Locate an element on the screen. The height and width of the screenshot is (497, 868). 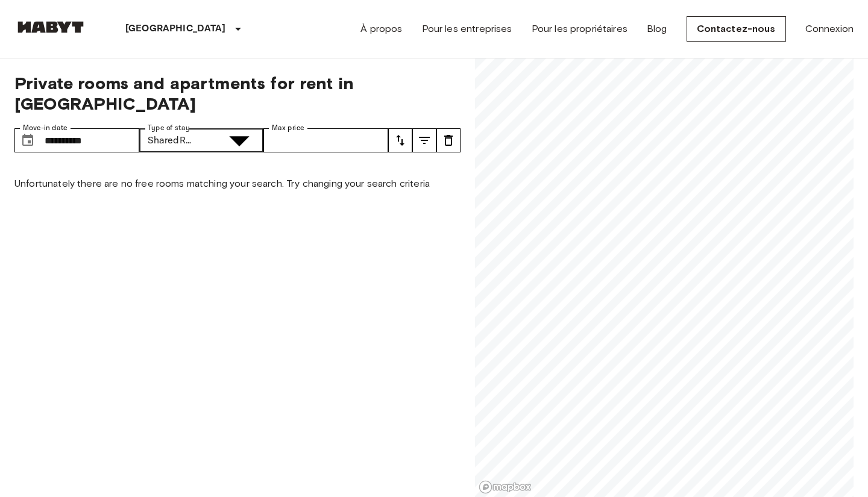
a: Blog is located at coordinates (657, 29).